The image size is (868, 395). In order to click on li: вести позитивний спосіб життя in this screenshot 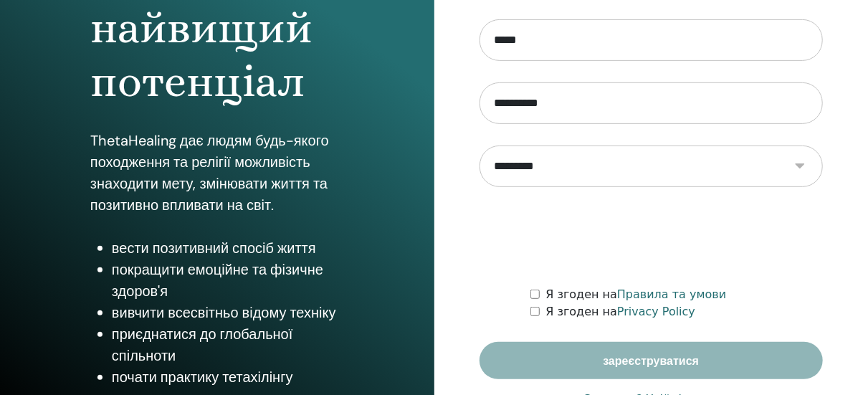, I will do `click(228, 248)`.